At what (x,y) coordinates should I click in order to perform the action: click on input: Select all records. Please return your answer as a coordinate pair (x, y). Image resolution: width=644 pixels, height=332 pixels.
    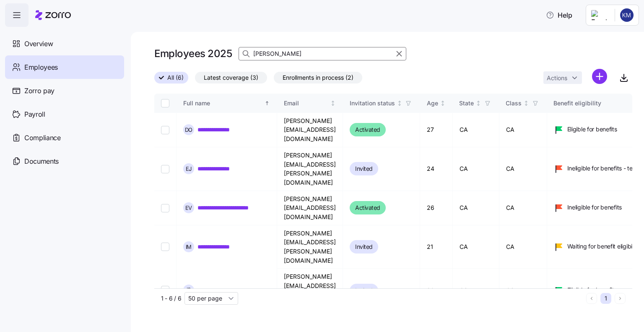
    Looking at the image, I should click on (165, 103).